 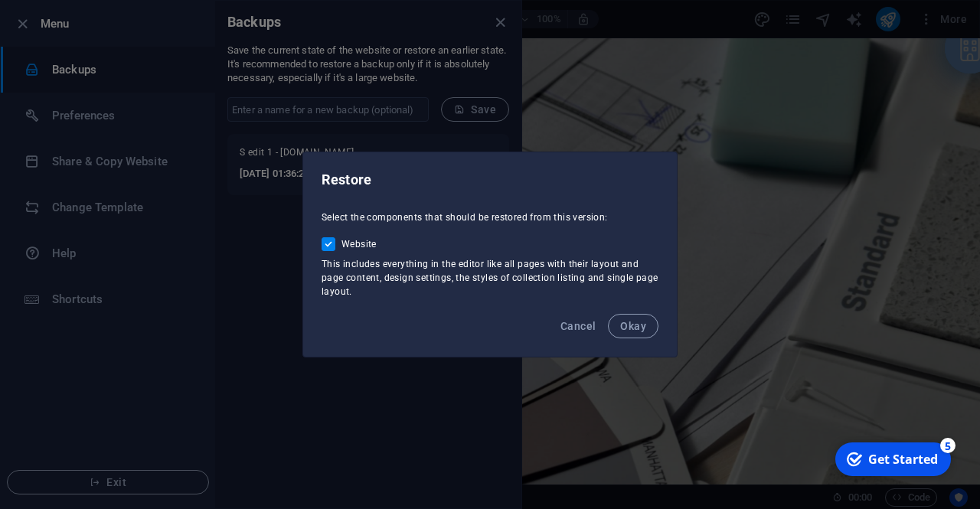 I want to click on div: 5, so click(x=121, y=10).